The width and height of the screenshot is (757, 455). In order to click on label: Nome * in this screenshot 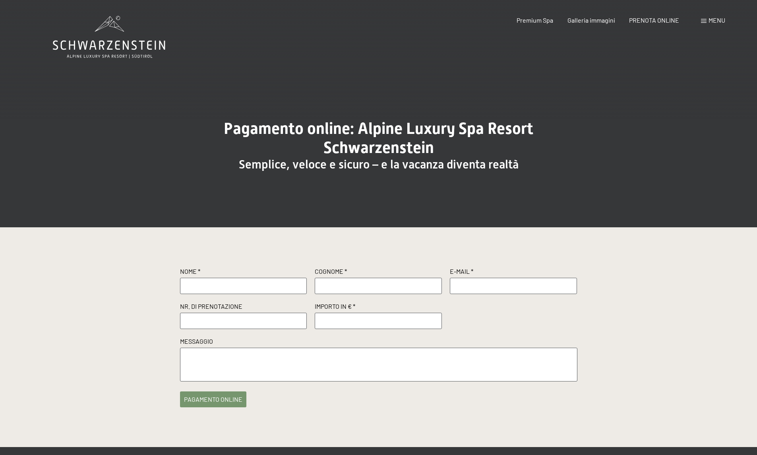, I will do `click(244, 272)`.